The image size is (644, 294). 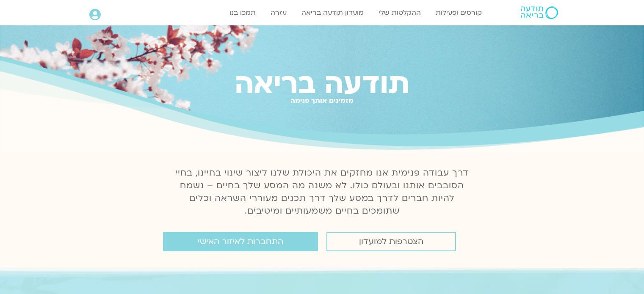 I want to click on p: דרך עבודה פנימית אנו מחזקים את היכולת שלנו ליצור שינוי בחיינו, בחיי הסובבים אותנו ובעולם כולו. לא..., so click(x=322, y=192).